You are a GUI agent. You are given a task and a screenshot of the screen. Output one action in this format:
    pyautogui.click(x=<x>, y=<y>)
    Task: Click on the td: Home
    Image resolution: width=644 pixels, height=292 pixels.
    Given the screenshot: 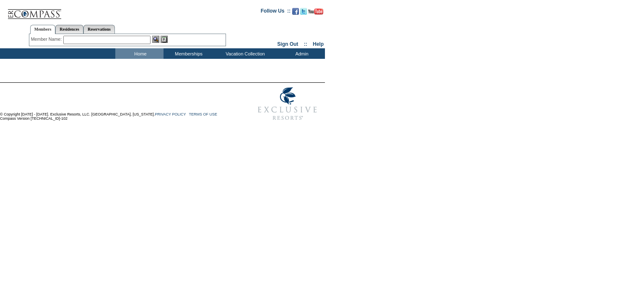 What is the action you would take?
    pyautogui.click(x=139, y=53)
    